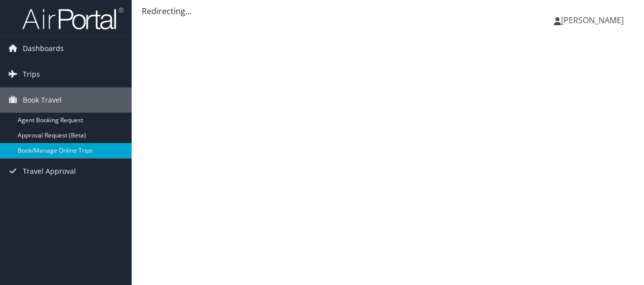 This screenshot has width=644, height=285. I want to click on div: Redirecting..., so click(388, 11).